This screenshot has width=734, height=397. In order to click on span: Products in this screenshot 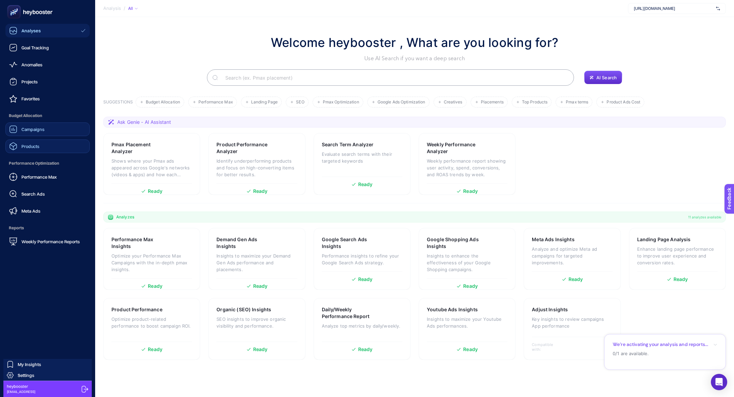, I will do `click(30, 146)`.